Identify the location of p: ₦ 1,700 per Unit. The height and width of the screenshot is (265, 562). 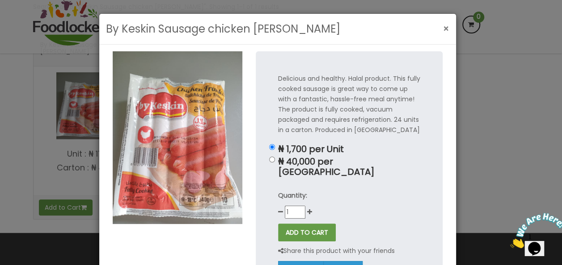
(349, 149).